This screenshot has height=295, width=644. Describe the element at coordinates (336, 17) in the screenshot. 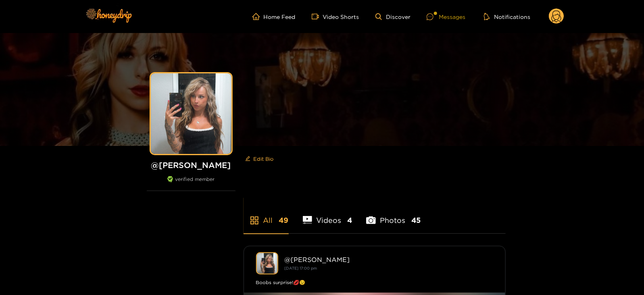

I see `a: Video Shorts` at that location.